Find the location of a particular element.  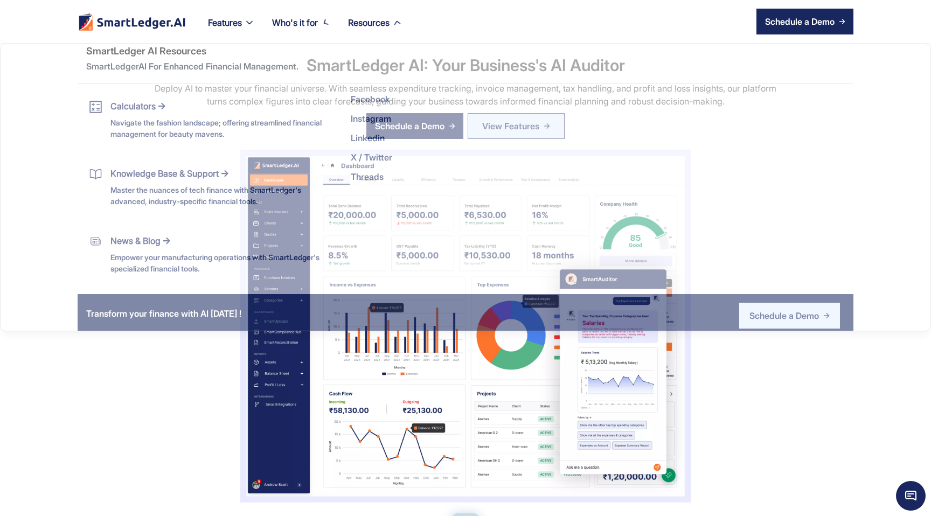

div: Threads is located at coordinates (367, 177).